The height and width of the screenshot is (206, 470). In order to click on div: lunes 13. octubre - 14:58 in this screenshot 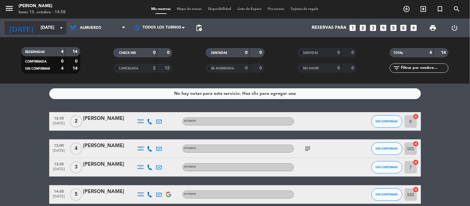, I will do `click(42, 12)`.